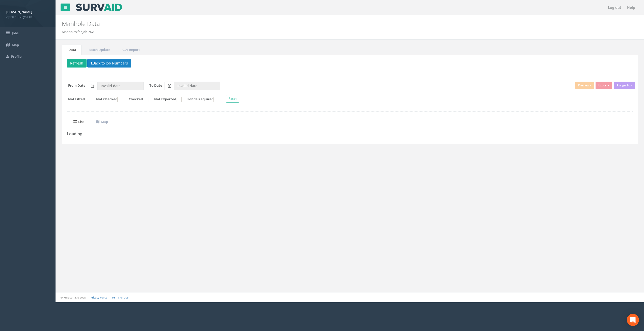 This screenshot has width=644, height=331. What do you see at coordinates (16, 45) in the screenshot?
I see `span: Map` at bounding box center [16, 45].